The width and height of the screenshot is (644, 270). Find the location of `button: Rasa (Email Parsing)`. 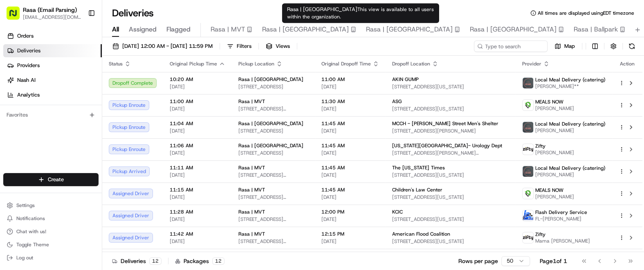

button: Rasa (Email Parsing) is located at coordinates (50, 10).